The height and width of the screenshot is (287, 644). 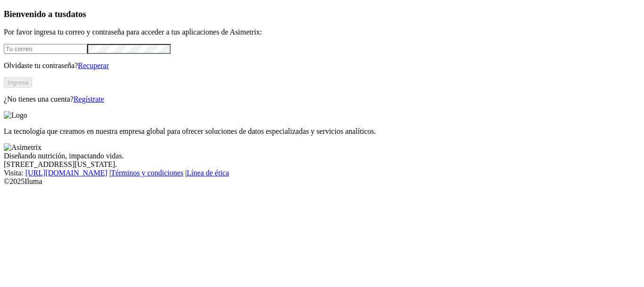 What do you see at coordinates (76, 14) in the screenshot?
I see `span: datos` at bounding box center [76, 14].